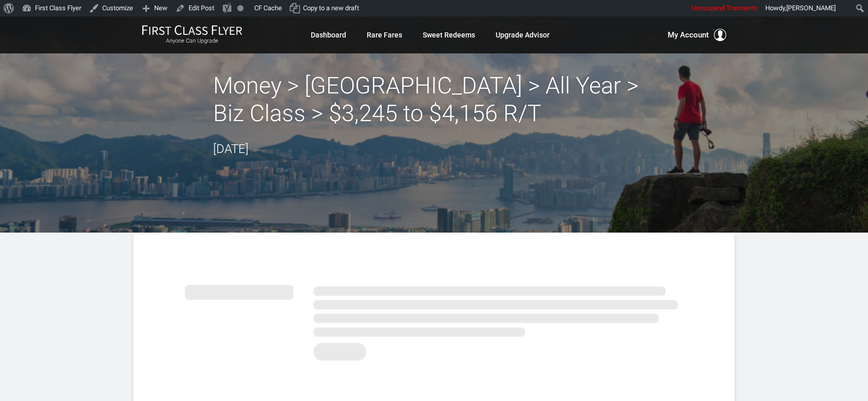 Image resolution: width=868 pixels, height=401 pixels. I want to click on span: My Account, so click(689, 35).